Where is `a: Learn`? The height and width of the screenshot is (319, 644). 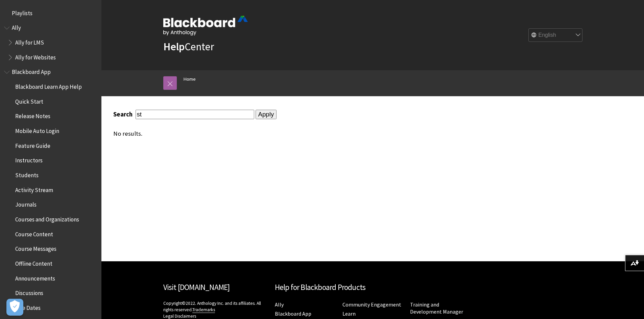
a: Learn is located at coordinates (349, 314).